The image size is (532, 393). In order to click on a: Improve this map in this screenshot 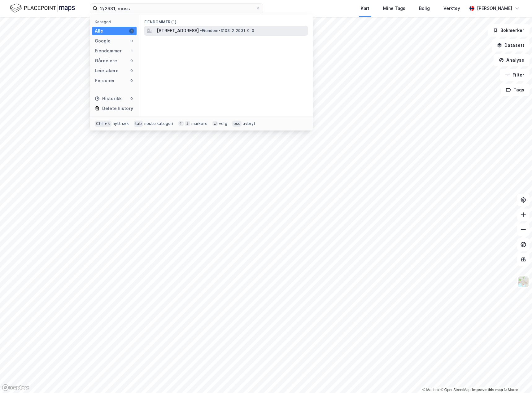, I will do `click(488, 390)`.